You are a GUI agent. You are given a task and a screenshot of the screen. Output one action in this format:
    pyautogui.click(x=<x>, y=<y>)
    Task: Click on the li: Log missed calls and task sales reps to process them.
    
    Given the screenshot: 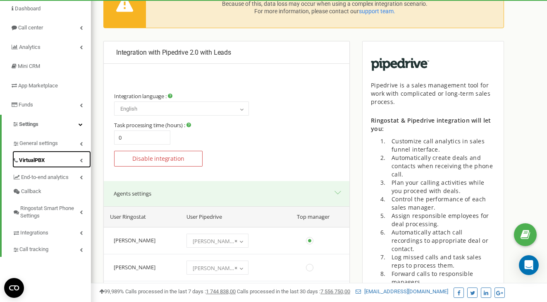 What is the action you would take?
    pyautogui.click(x=441, y=261)
    